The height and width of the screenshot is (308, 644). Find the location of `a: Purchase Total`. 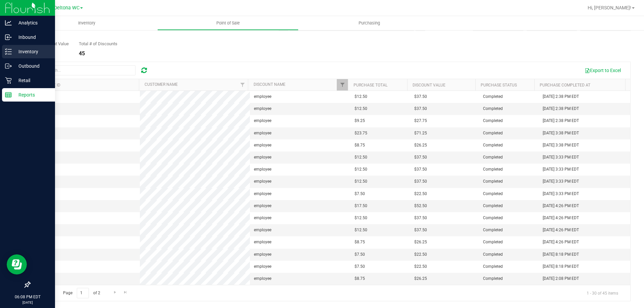

a: Purchase Total is located at coordinates (370, 85).